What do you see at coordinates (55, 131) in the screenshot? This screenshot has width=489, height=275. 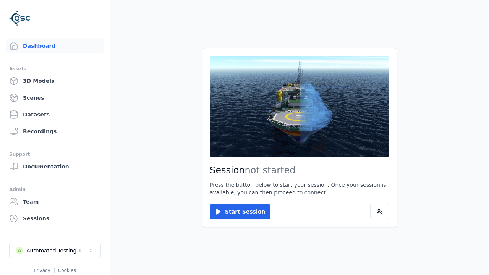 I see `a: Recordings` at bounding box center [55, 131].